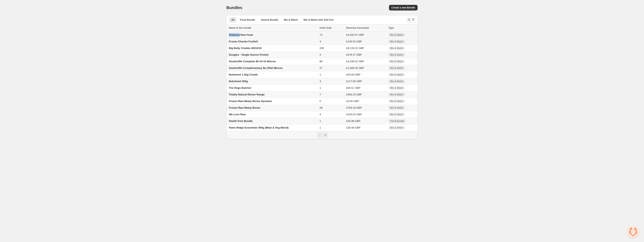  Describe the element at coordinates (318, 20) in the screenshot. I see `span: Mix & Match with Add Ons` at that location.